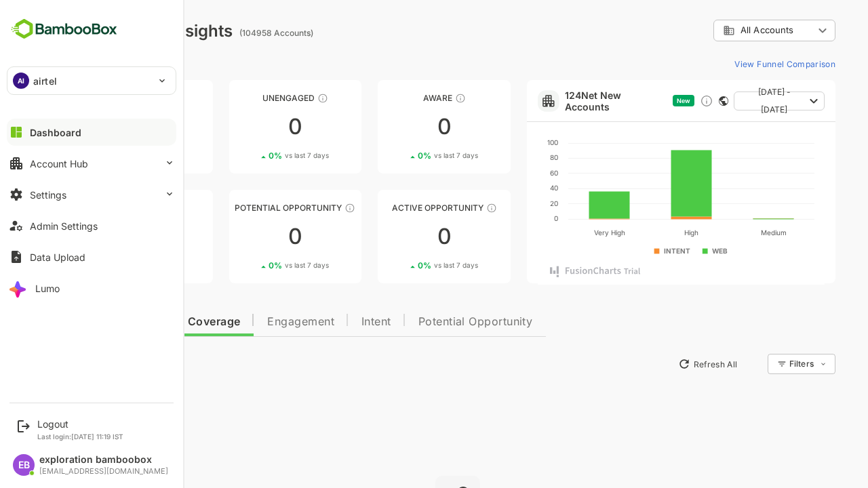 This screenshot has width=868, height=488. What do you see at coordinates (725, 232) in the screenshot?
I see `text: Medium` at bounding box center [725, 232].